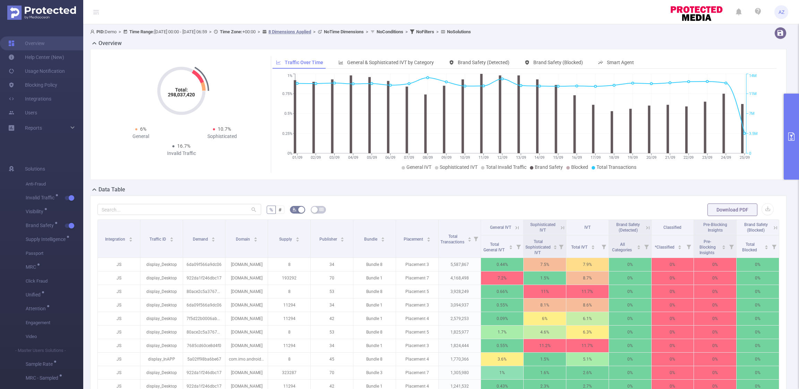 Image resolution: width=799 pixels, height=389 pixels. Describe the element at coordinates (204, 332) in the screenshot. I see `p: 80ace2c5a376799` at that location.